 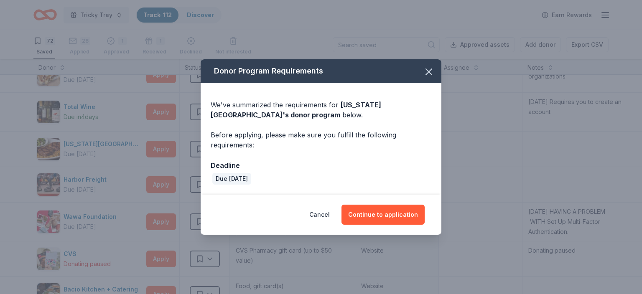 What do you see at coordinates (321, 71) in the screenshot?
I see `div: Donor Program Requirements` at bounding box center [321, 71].